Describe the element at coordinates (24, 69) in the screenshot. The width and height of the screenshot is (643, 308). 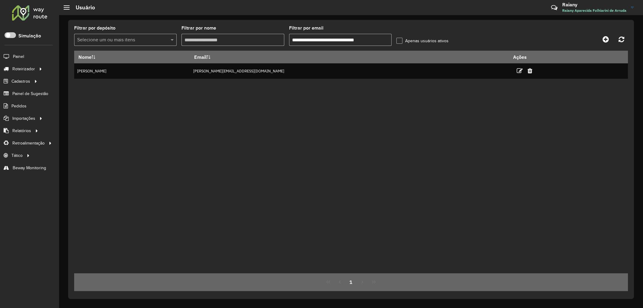
I see `span: Roteirizador` at that location.